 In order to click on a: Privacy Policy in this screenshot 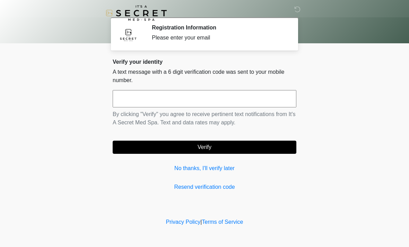, I will do `click(184, 222)`.